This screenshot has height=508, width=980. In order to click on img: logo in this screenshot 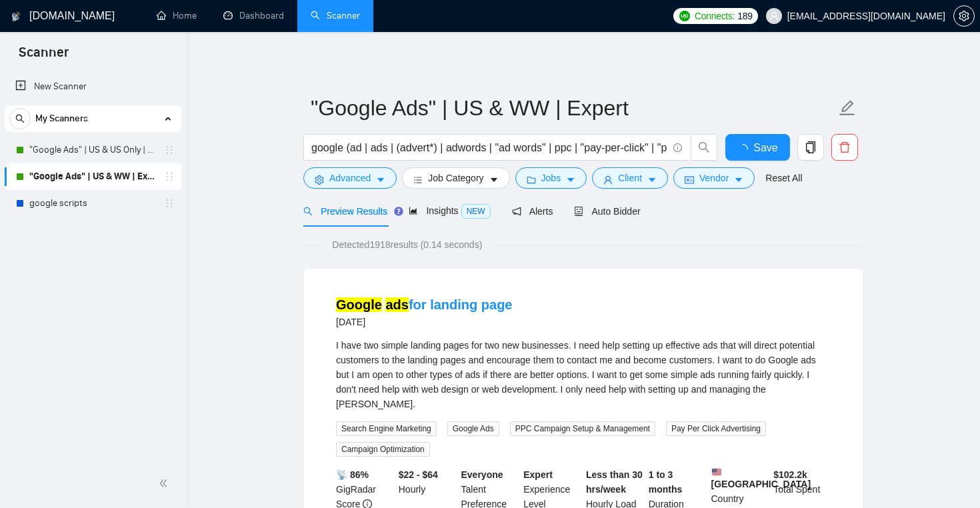, I will do `click(16, 16)`.